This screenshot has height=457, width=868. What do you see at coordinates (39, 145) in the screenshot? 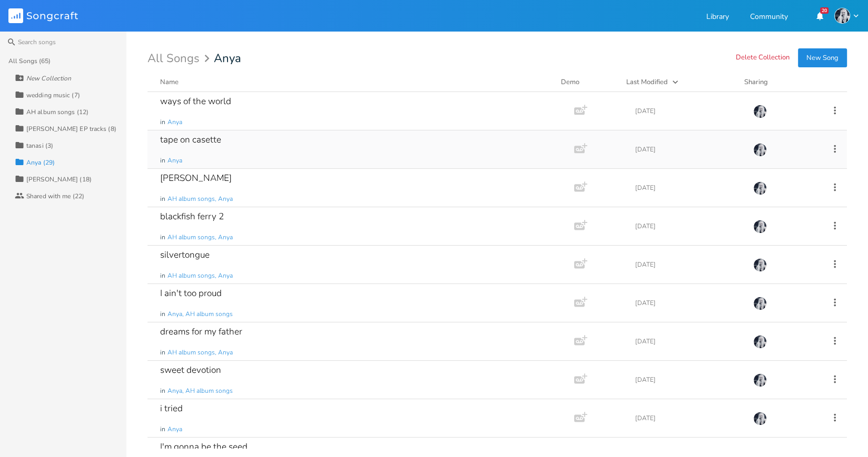
I see `div: tanasi (3)` at bounding box center [39, 145].